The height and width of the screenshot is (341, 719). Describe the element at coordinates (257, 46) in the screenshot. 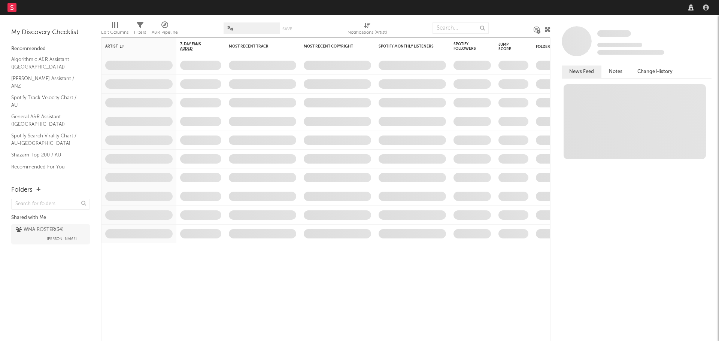

I see `div: Most Recent Track` at that location.